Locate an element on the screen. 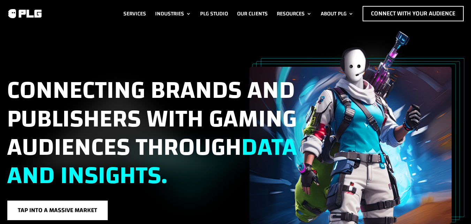 This screenshot has width=471, height=224. div: Chat Widget is located at coordinates (454, 207).